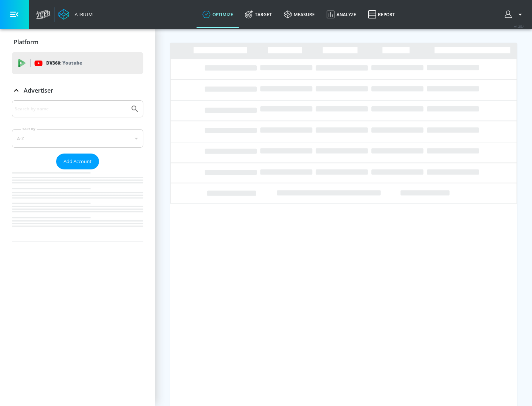 The width and height of the screenshot is (532, 406). What do you see at coordinates (381, 14) in the screenshot?
I see `a: Report` at bounding box center [381, 14].